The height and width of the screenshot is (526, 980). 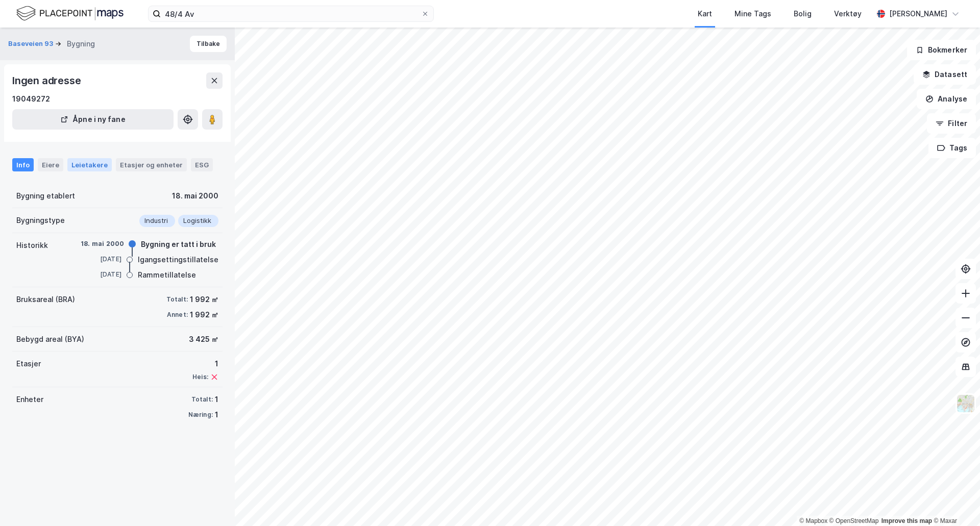 I want to click on div: Bygning etablert, so click(x=46, y=196).